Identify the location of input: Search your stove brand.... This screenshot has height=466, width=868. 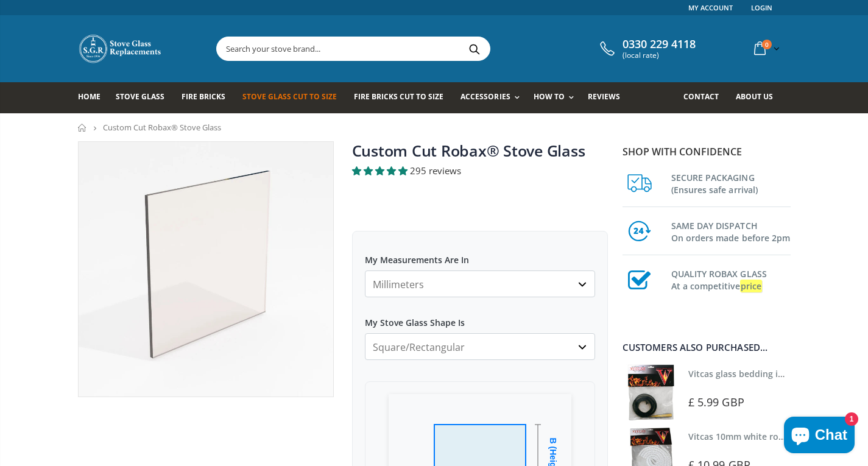
(421, 49).